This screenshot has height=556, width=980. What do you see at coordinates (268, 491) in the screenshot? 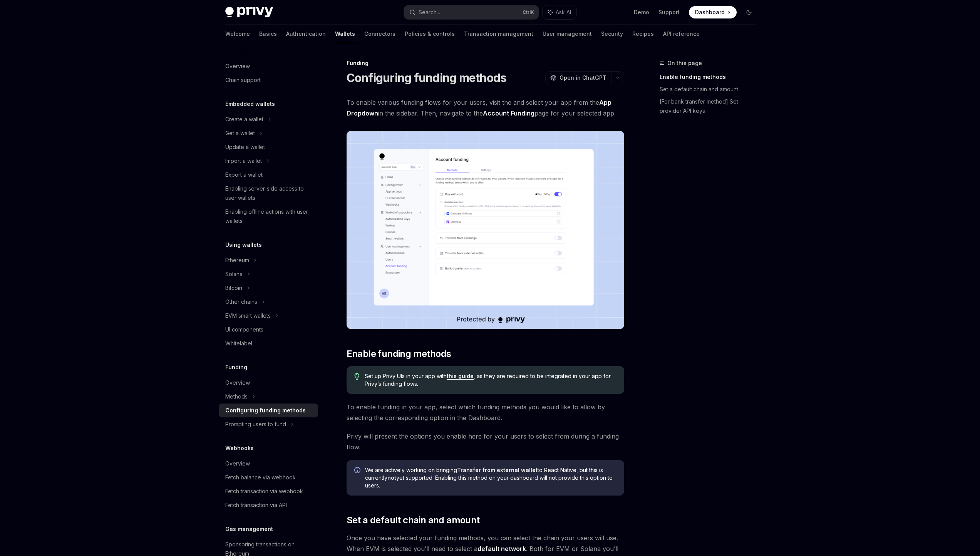
I see `a: Fetch transaction via webhook` at bounding box center [268, 491].